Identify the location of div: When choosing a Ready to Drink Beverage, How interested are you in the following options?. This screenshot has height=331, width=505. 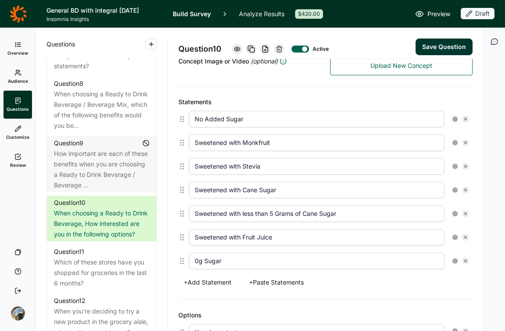
(102, 224).